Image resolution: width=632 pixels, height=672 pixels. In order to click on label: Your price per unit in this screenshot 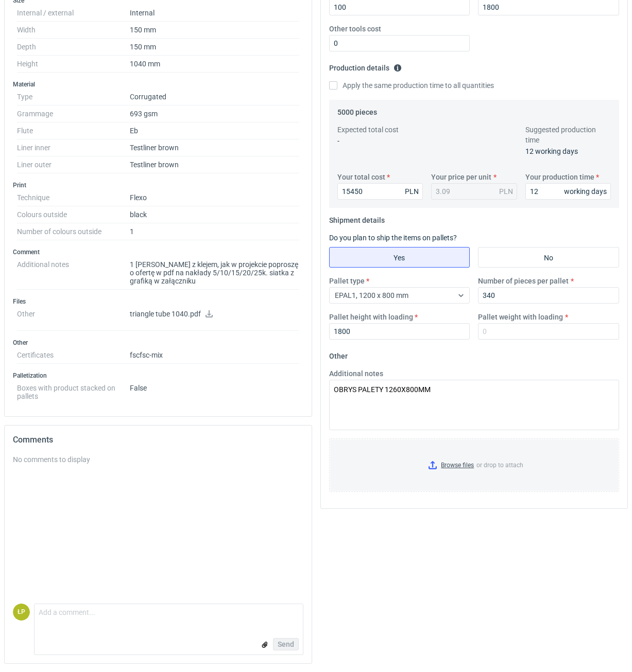, I will do `click(461, 177)`.